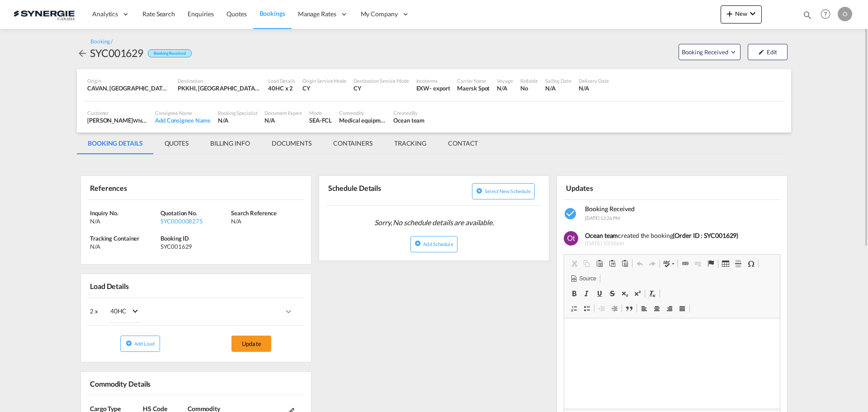  Describe the element at coordinates (682, 309) in the screenshot. I see `a: Justify` at that location.